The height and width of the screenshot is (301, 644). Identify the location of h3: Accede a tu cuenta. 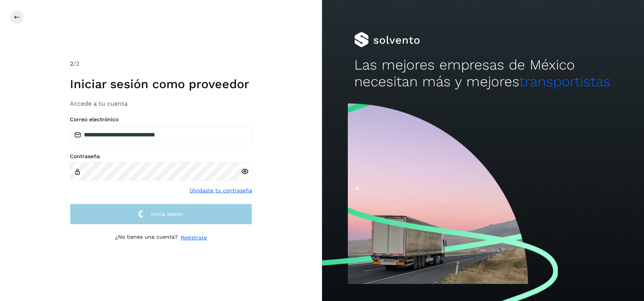
(161, 103).